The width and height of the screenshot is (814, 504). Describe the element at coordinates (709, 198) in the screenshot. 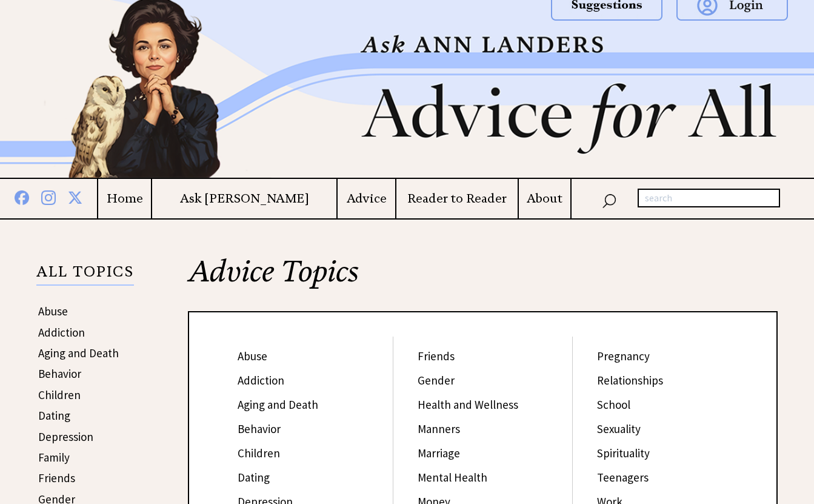

I see `input: search` at that location.